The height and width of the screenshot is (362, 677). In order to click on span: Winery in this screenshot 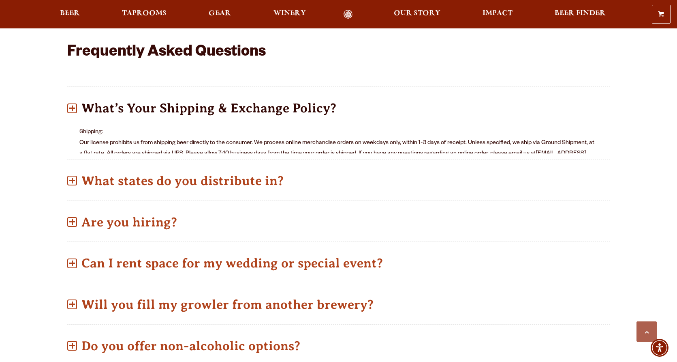, I will do `click(290, 13)`.